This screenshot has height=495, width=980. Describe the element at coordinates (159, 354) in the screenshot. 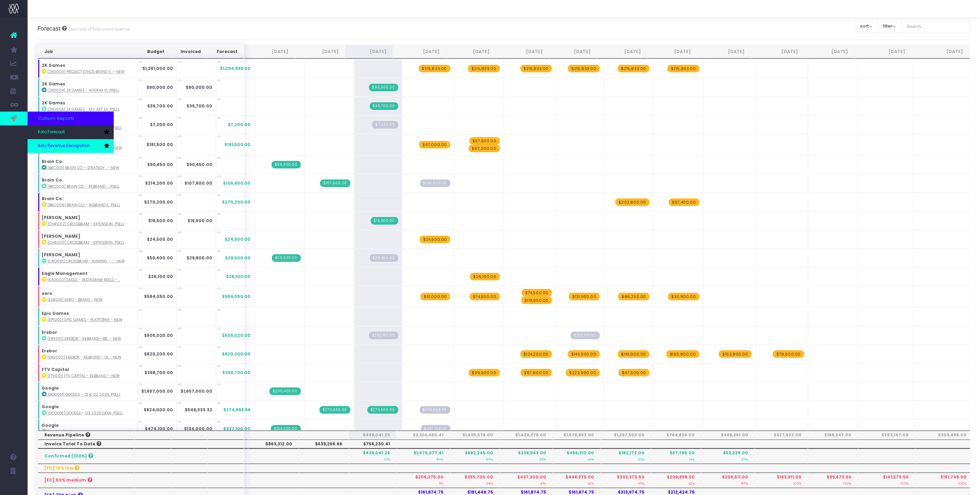

I see `strong: $820,200.00` at that location.